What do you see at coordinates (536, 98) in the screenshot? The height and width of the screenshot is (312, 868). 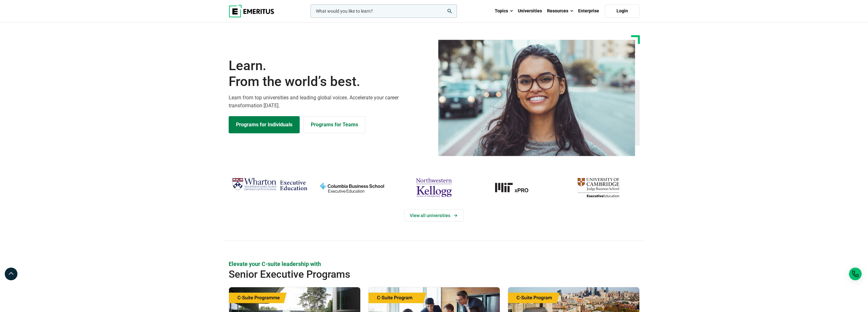 I see `img: Learn from the world's best` at bounding box center [536, 98].